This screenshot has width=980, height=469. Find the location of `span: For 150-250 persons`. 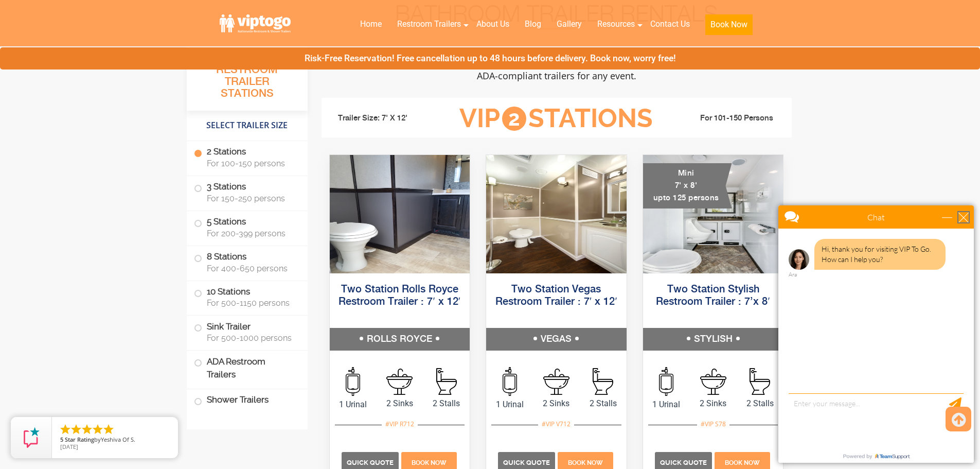

span: For 150-250 persons is located at coordinates (251, 198).